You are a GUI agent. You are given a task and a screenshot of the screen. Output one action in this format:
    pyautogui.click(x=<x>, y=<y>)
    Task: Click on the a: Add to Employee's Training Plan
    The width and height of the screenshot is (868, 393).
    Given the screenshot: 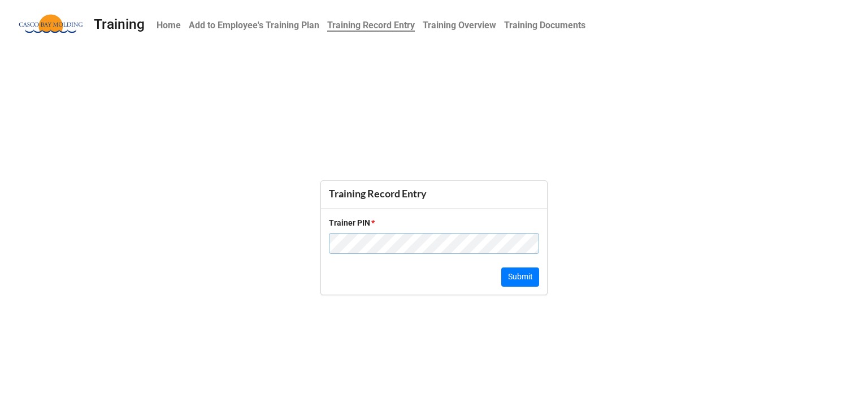 What is the action you would take?
    pyautogui.click(x=253, y=25)
    